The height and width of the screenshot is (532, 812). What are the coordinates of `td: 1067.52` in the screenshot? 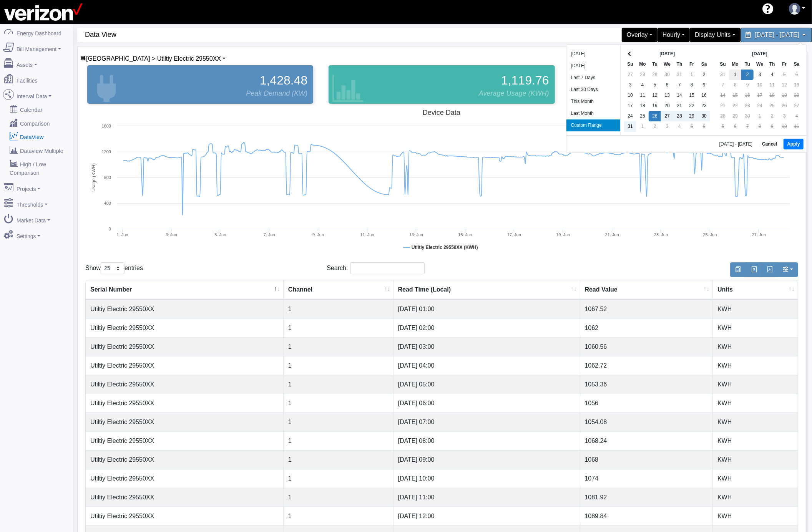 It's located at (647, 309).